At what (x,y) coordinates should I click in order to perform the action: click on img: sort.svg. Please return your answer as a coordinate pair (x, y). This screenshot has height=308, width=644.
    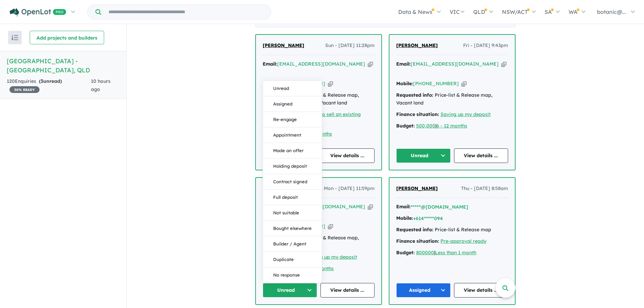
    Looking at the image, I should click on (15, 37).